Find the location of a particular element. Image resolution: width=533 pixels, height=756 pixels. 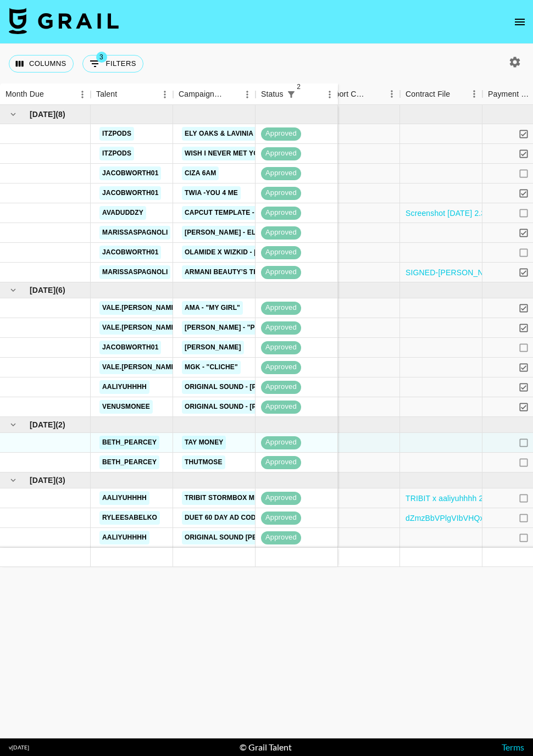

a: Thutmose is located at coordinates (203, 462).